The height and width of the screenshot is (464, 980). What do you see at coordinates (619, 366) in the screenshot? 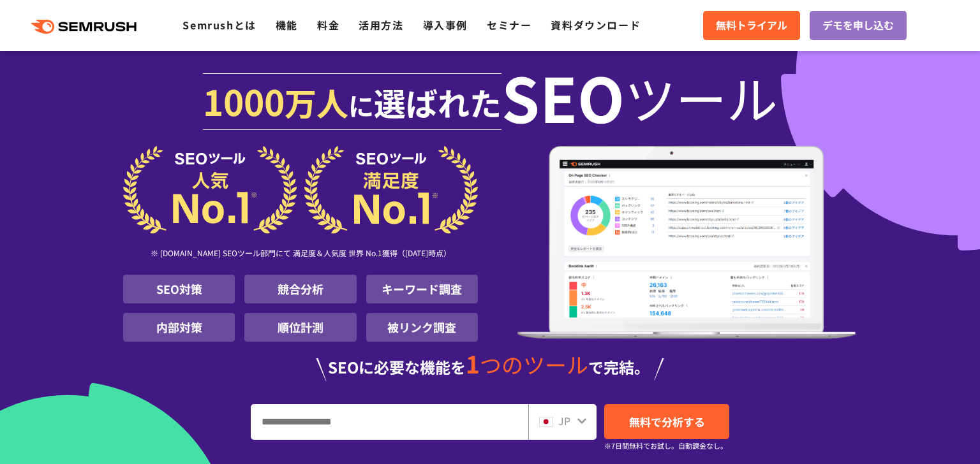
I see `span: で完結。` at bounding box center [619, 366].